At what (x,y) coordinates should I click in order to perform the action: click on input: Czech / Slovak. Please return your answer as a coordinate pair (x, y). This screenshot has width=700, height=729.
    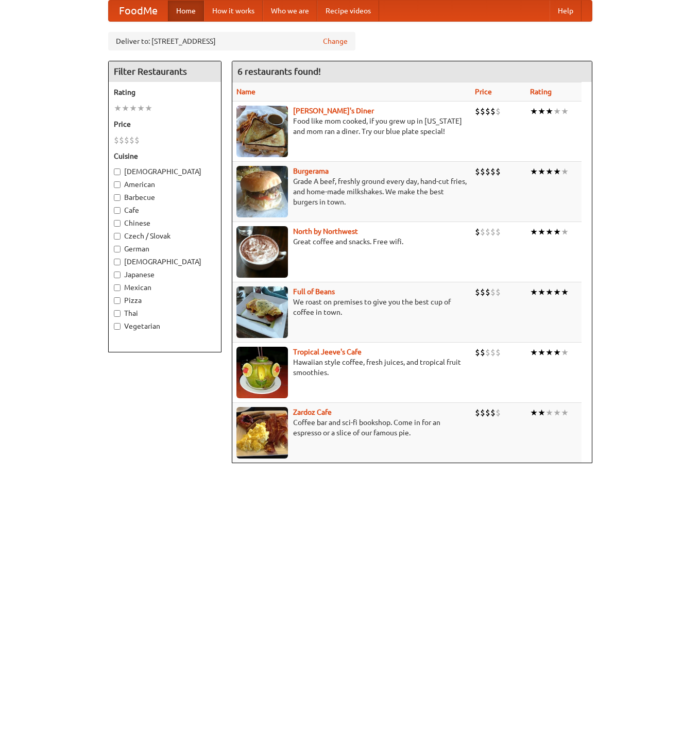
    Looking at the image, I should click on (117, 236).